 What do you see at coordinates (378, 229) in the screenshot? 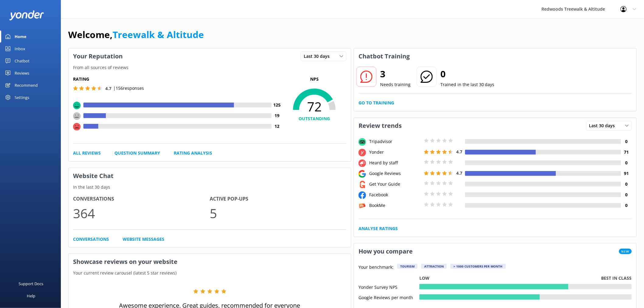
I see `a: Analyse Ratings` at bounding box center [378, 229].